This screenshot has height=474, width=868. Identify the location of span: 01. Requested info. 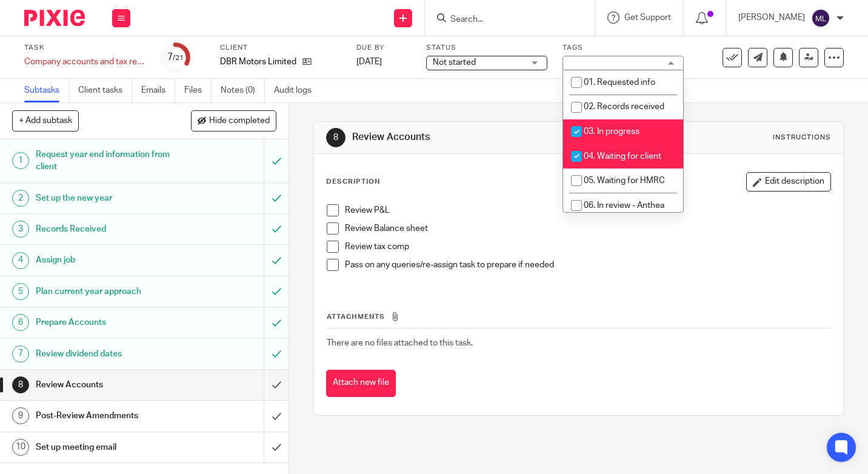
(619, 82).